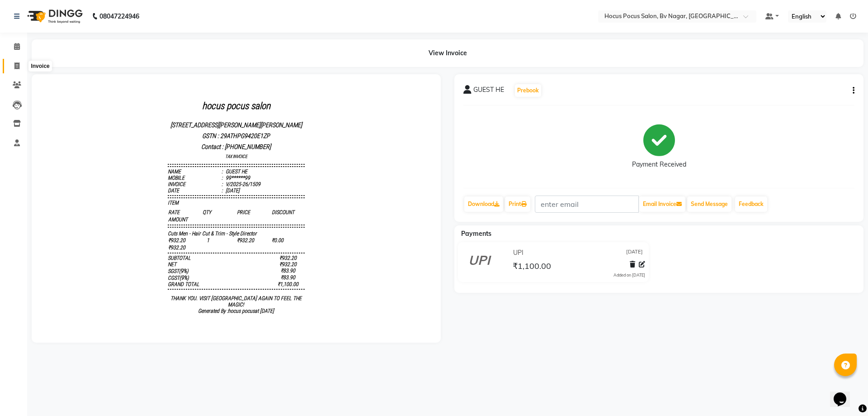 Image resolution: width=868 pixels, height=416 pixels. I want to click on b: hocus pocus salon, so click(195, 22).